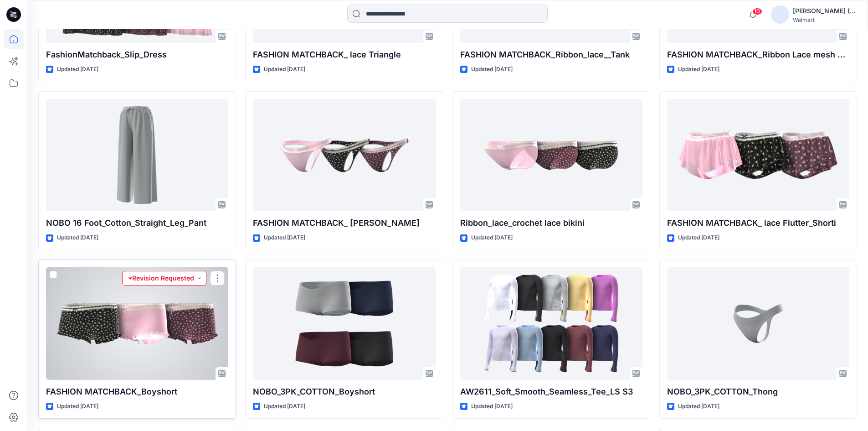  Describe the element at coordinates (758, 323) in the screenshot. I see `a: NOBO_3PK_COTTON_Thong` at that location.